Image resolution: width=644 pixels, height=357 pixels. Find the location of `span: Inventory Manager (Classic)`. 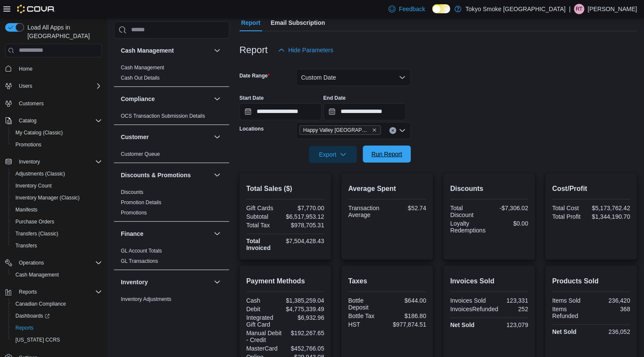

span: Inventory Manager (Classic) is located at coordinates (47, 197).